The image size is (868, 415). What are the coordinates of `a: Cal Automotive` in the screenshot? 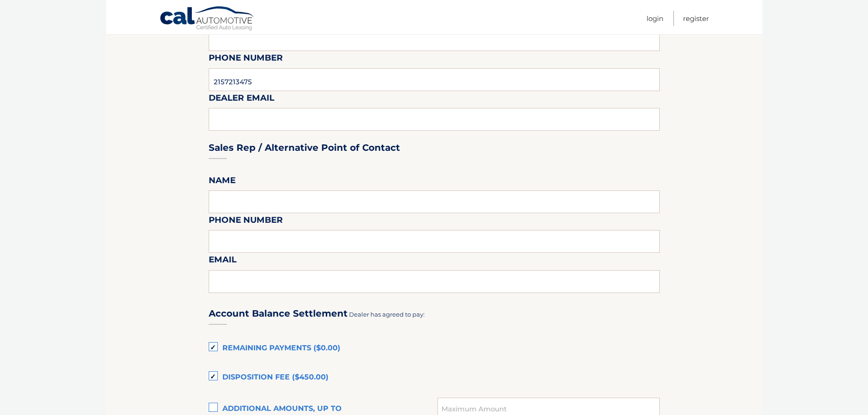 It's located at (207, 19).